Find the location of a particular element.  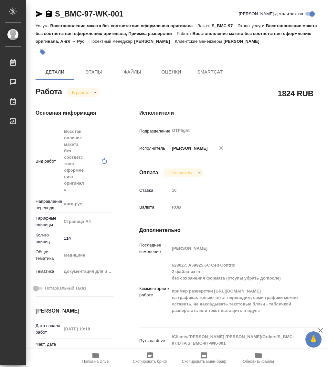

p: Тарифные единицы is located at coordinates (49, 221).